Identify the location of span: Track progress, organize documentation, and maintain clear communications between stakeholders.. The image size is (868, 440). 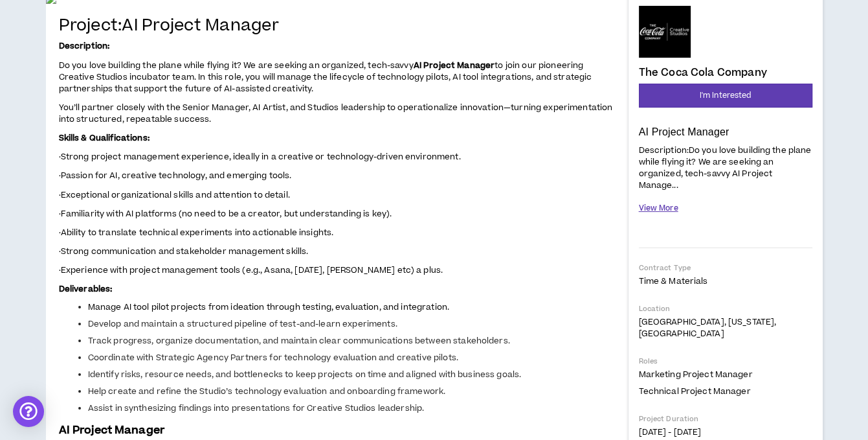
(300, 341).